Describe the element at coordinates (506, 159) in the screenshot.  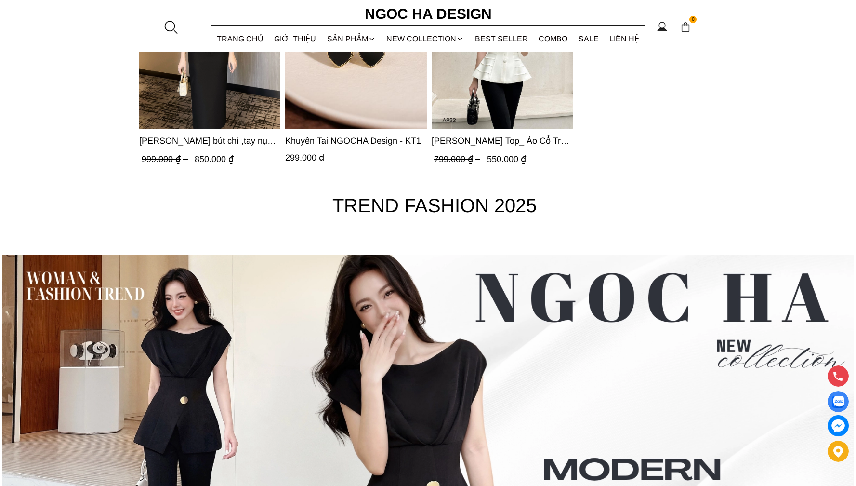
I see `span: 550.000 ₫` at that location.